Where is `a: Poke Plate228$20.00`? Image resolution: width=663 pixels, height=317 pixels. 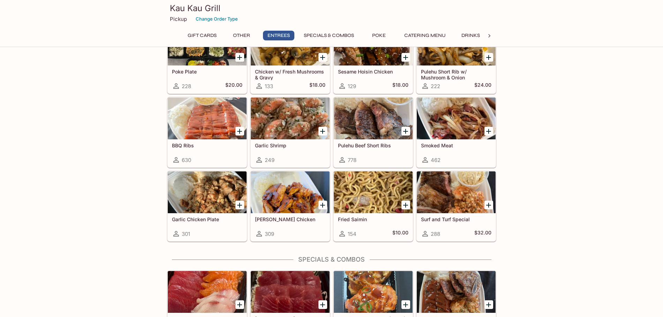
a: Poke Plate228$20.00 is located at coordinates (207, 59).